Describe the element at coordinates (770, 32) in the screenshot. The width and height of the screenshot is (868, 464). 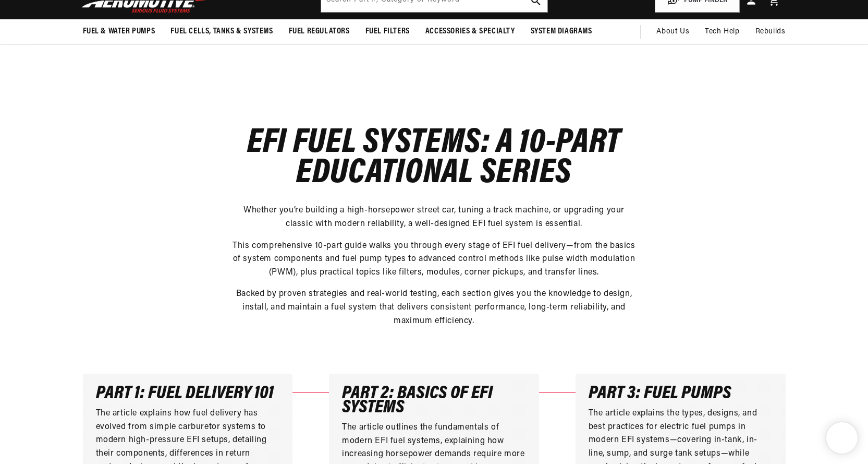
I see `span: Rebuilds` at that location.